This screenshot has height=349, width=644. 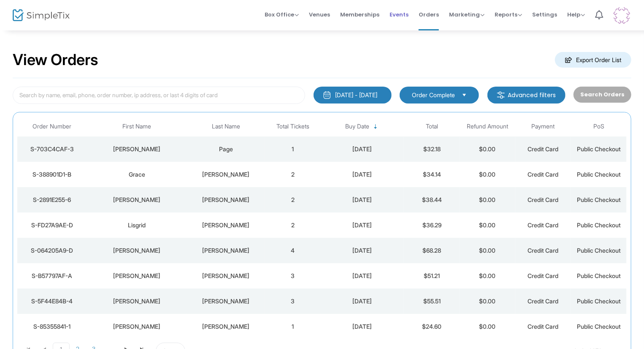 What do you see at coordinates (136, 174) in the screenshot?
I see `div: Grace` at bounding box center [136, 174].